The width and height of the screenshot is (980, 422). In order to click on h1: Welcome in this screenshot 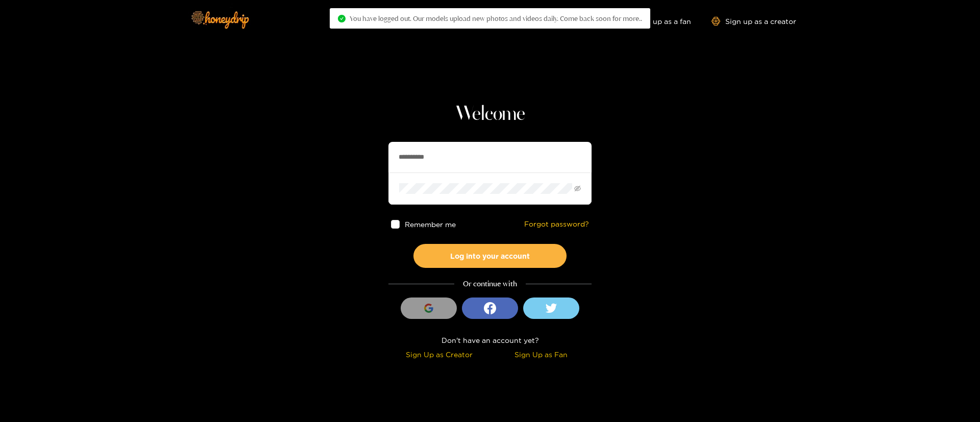, I will do `click(490, 115)`.